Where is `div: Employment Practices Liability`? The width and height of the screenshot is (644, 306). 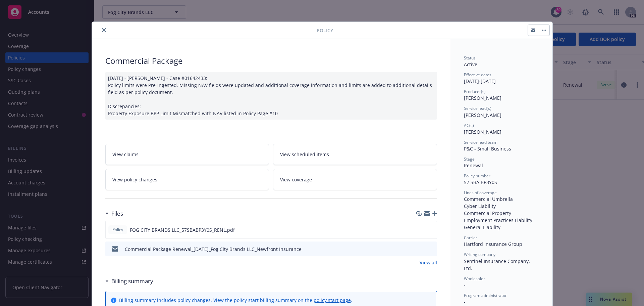
div: Employment Practices Liability is located at coordinates (501, 220).